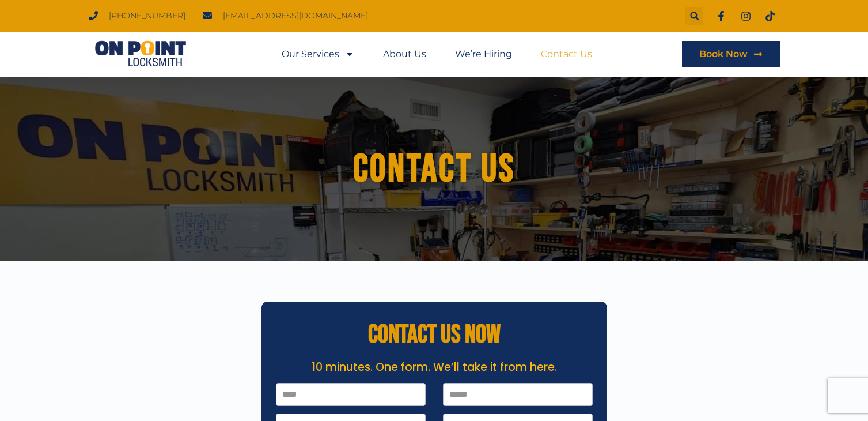 Image resolution: width=868 pixels, height=421 pixels. What do you see at coordinates (483, 54) in the screenshot?
I see `a: We’re Hiring` at bounding box center [483, 54].